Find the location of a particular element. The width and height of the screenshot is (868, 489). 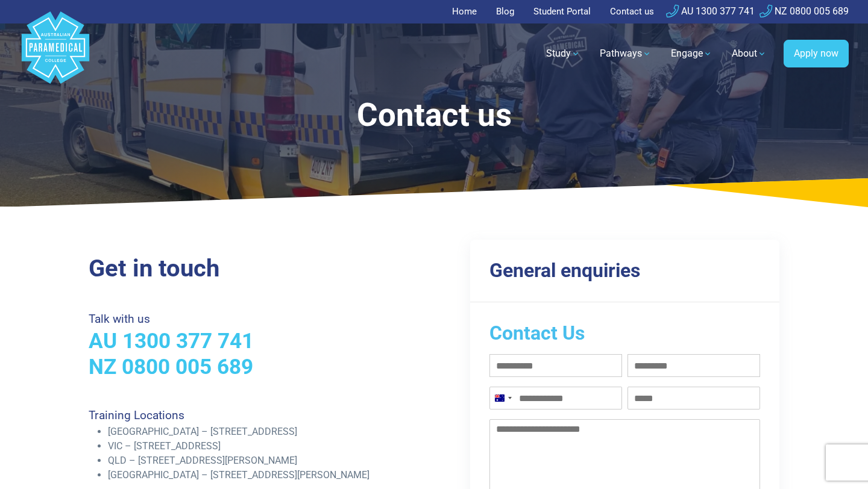

h3: General enquiries is located at coordinates (625, 270).